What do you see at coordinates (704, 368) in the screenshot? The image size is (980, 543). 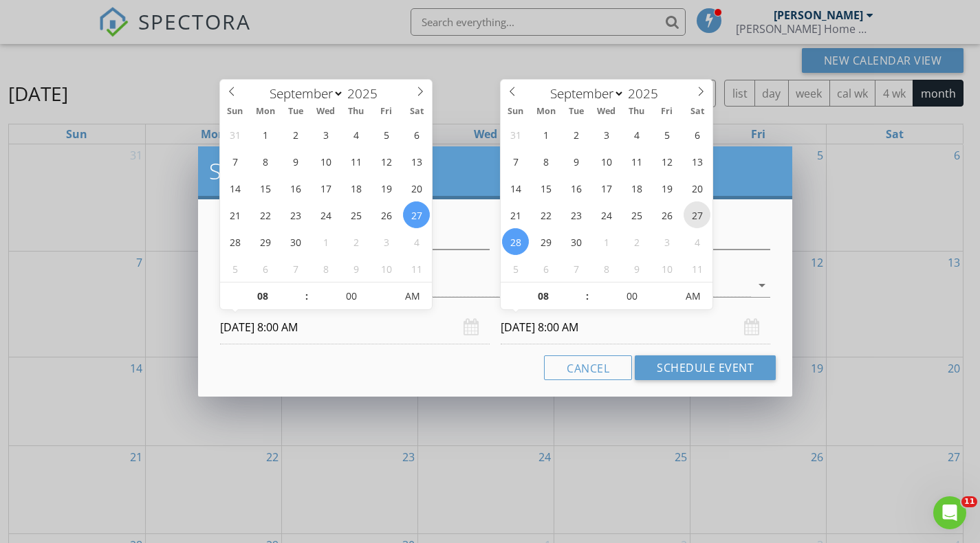 I see `button: Schedule Event` at bounding box center [704, 368].